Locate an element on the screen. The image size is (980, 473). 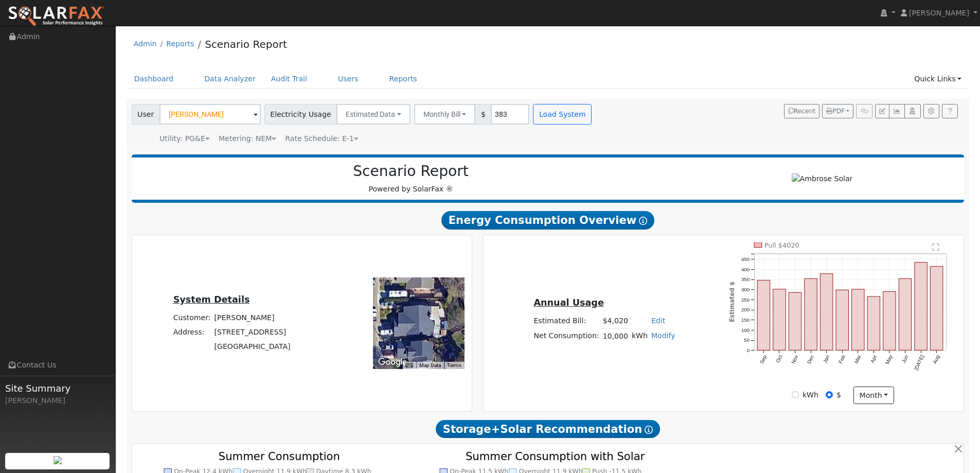
a: Modify is located at coordinates (663, 336).